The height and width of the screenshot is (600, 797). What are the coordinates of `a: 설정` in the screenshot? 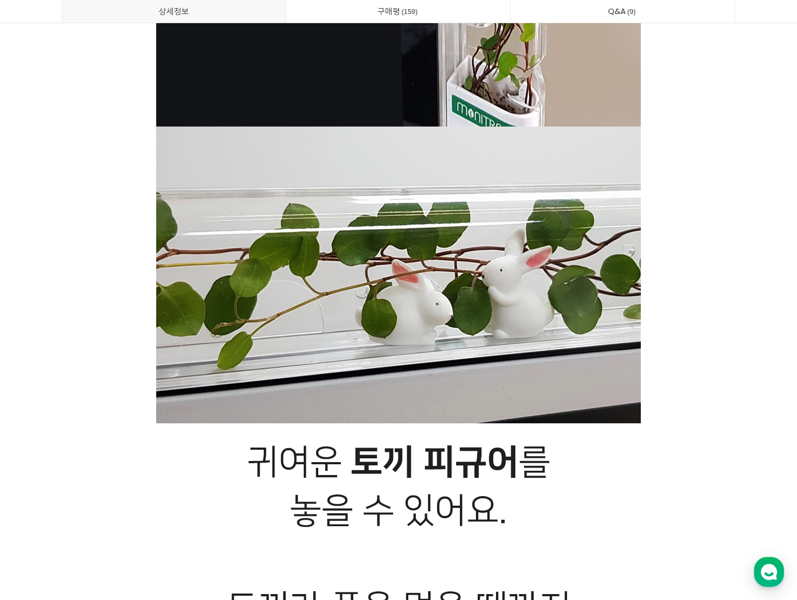 It's located at (173, 355).